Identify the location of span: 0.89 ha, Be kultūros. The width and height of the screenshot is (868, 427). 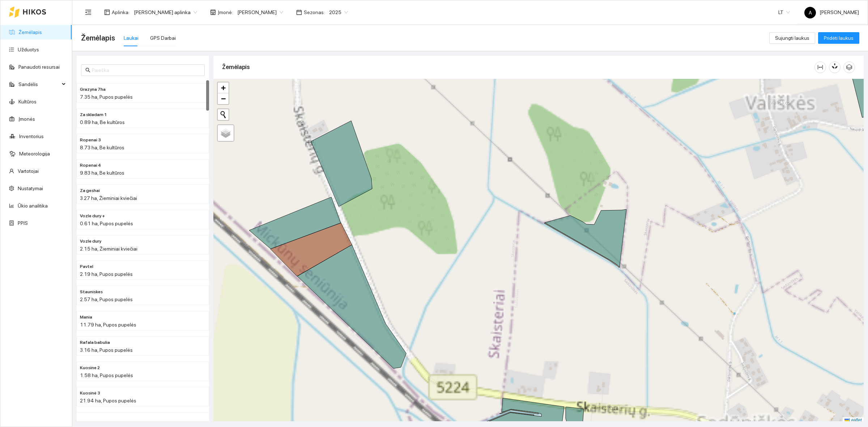
(103, 122).